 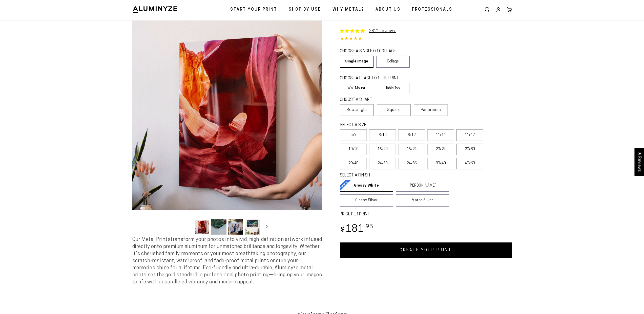 What do you see at coordinates (155, 10) in the screenshot?
I see `img: Aluminyze` at bounding box center [155, 10].